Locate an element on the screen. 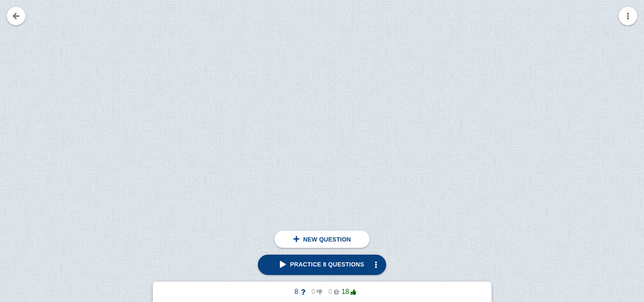 The image size is (644, 302). a: Practice 8 questions is located at coordinates (322, 265).